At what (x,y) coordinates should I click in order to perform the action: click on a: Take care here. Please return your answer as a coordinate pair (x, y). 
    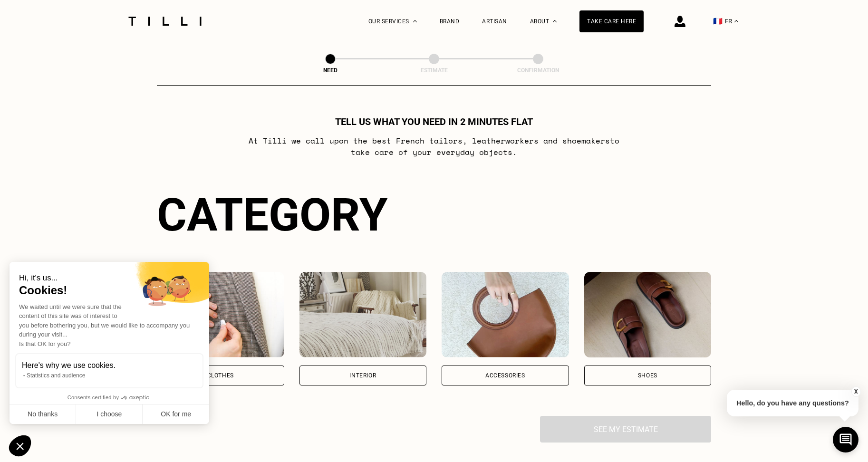
    Looking at the image, I should click on (611, 21).